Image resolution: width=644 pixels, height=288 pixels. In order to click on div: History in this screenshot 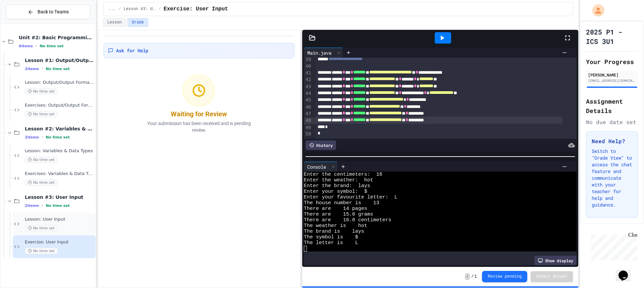, I will do `click(321, 145)`.